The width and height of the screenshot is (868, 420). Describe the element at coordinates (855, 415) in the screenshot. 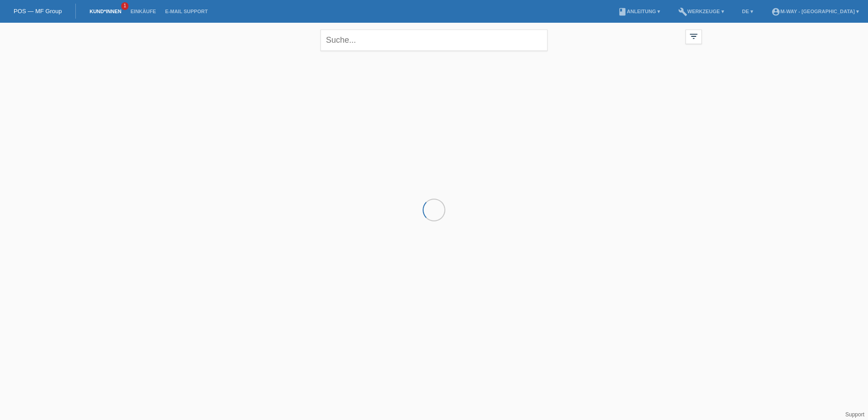

I see `a: Support` at that location.